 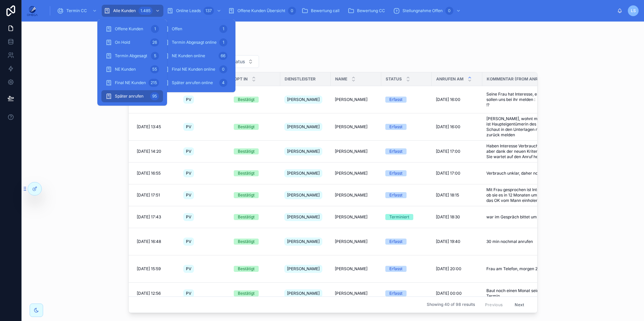 I want to click on span: Baut noch einen Monat sein Haus um, erst dann Anrufen für Termin, so click(x=543, y=293).